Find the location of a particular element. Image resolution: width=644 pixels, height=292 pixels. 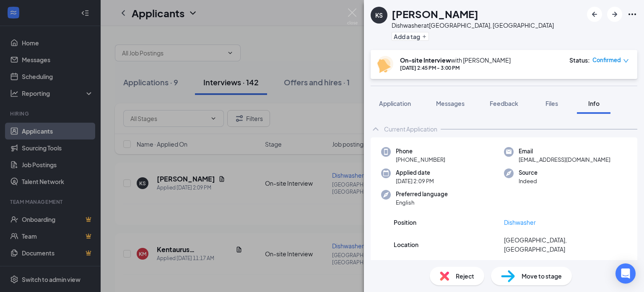

span: Indeed is located at coordinates (528, 181).